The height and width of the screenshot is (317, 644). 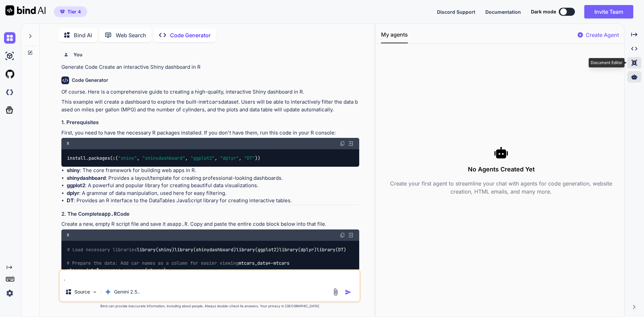 What do you see at coordinates (607, 63) in the screenshot?
I see `div: Document Editor` at bounding box center [607, 63].